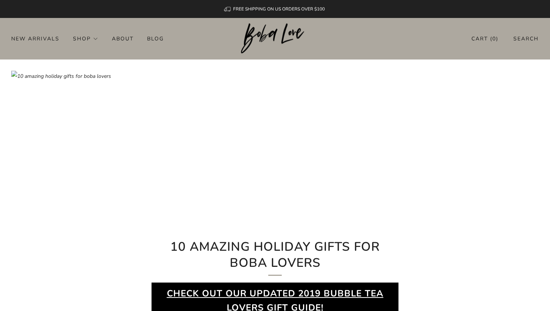 The height and width of the screenshot is (311, 550). Describe the element at coordinates (275, 39) in the screenshot. I see `a: Boba Love` at that location.